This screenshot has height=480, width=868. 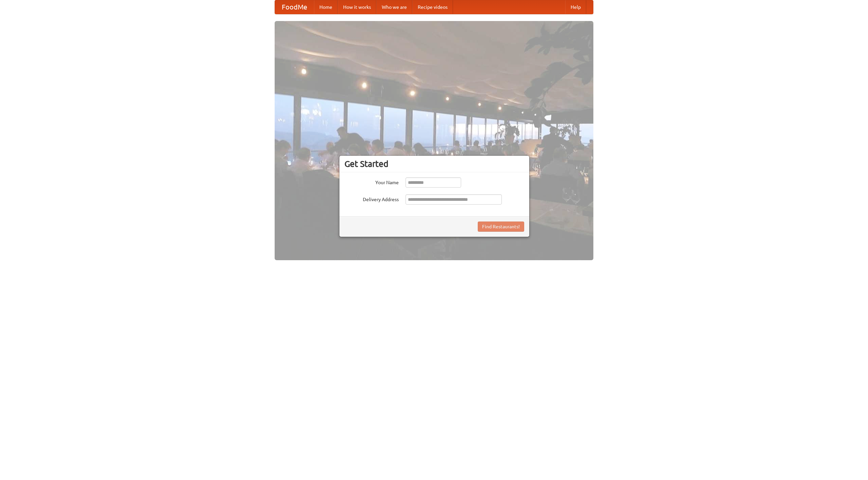 I want to click on a: FoodMe, so click(x=294, y=7).